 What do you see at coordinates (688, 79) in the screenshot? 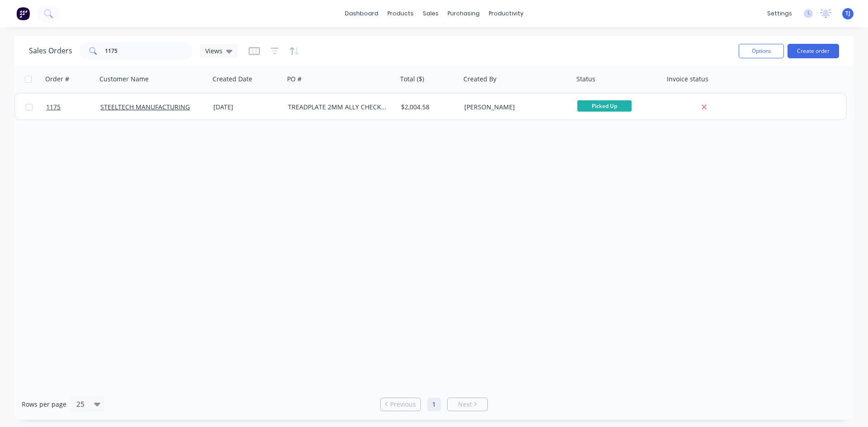
I see `div: Invoice status` at bounding box center [688, 79].